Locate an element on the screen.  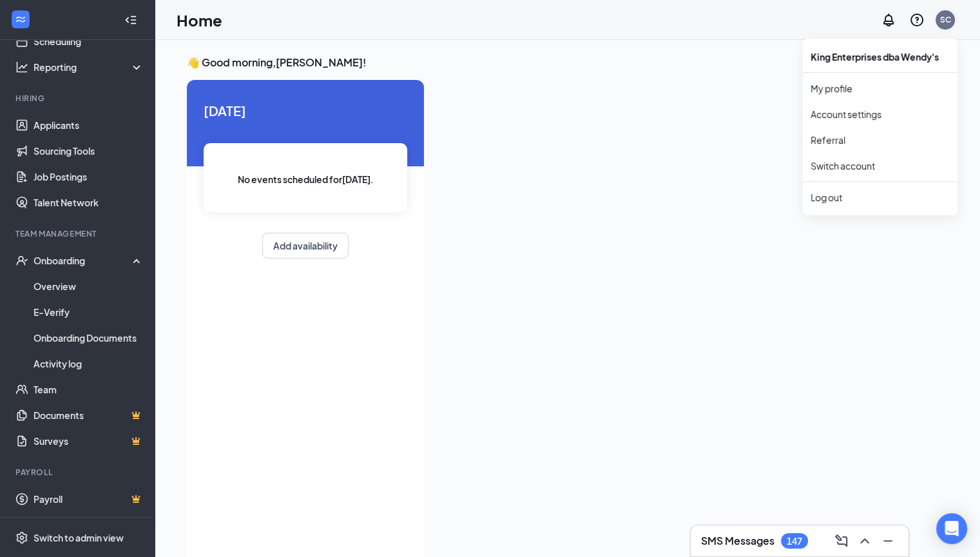
div: Log out is located at coordinates (880, 197).